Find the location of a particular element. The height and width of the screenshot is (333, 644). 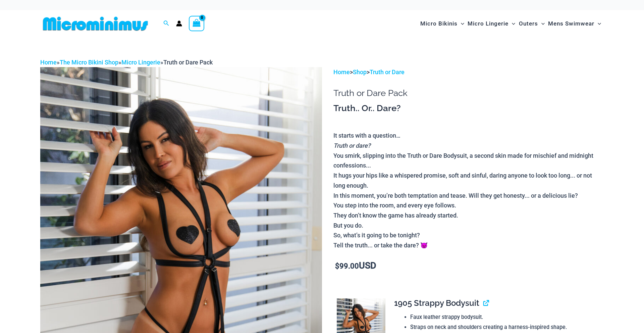

p: USD is located at coordinates (469, 266).